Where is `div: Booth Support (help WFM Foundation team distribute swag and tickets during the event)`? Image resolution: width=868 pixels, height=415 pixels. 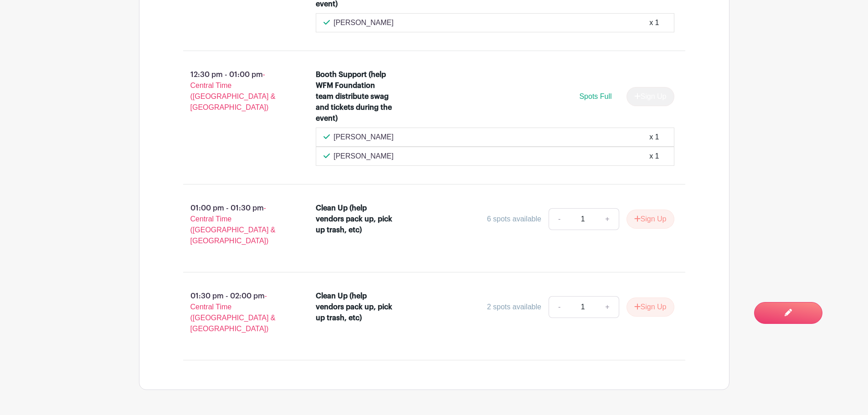
div: Booth Support (help WFM Foundation team distribute swag and tickets during the event) is located at coordinates (355, 97).